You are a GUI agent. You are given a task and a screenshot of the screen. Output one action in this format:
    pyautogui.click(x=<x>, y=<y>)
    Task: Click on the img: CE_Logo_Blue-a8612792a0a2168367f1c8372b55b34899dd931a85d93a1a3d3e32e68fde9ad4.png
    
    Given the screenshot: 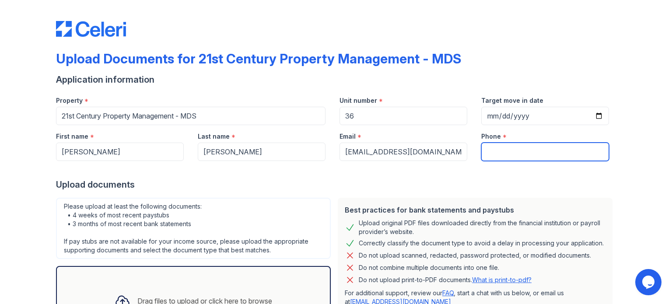 What is the action you would take?
    pyautogui.click(x=91, y=29)
    